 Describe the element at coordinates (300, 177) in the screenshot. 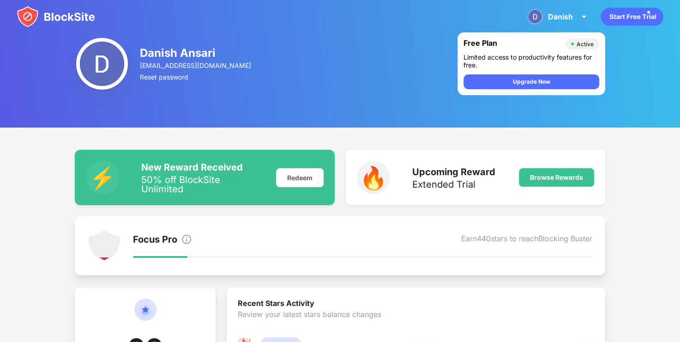

I see `div: Redeem` at that location.